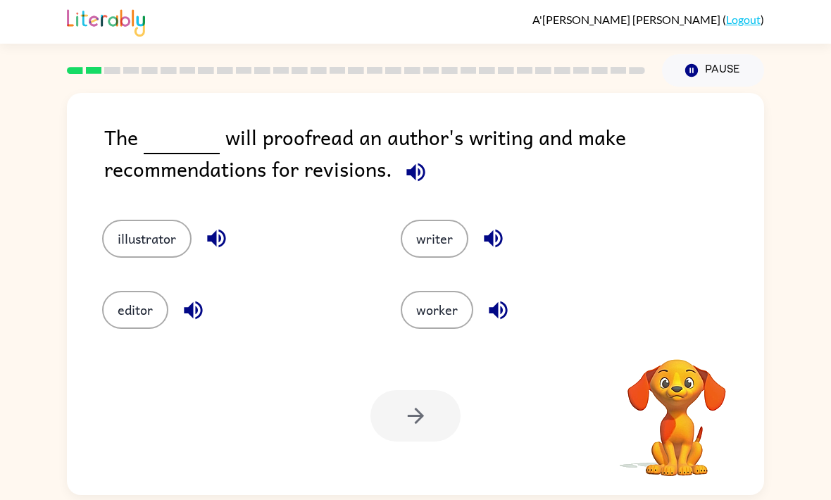 The height and width of the screenshot is (500, 831). I want to click on button: writer, so click(434, 239).